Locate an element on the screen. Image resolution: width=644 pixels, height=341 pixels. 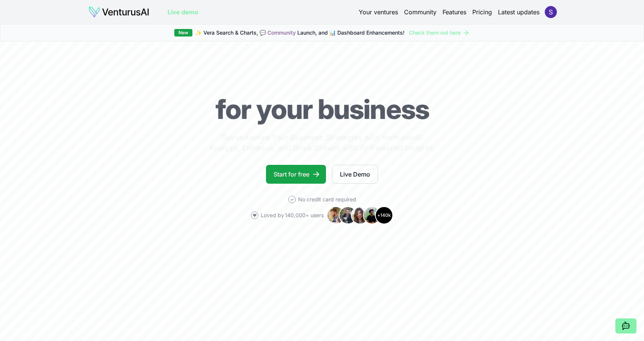
img: Avatar 1 is located at coordinates (336, 216).